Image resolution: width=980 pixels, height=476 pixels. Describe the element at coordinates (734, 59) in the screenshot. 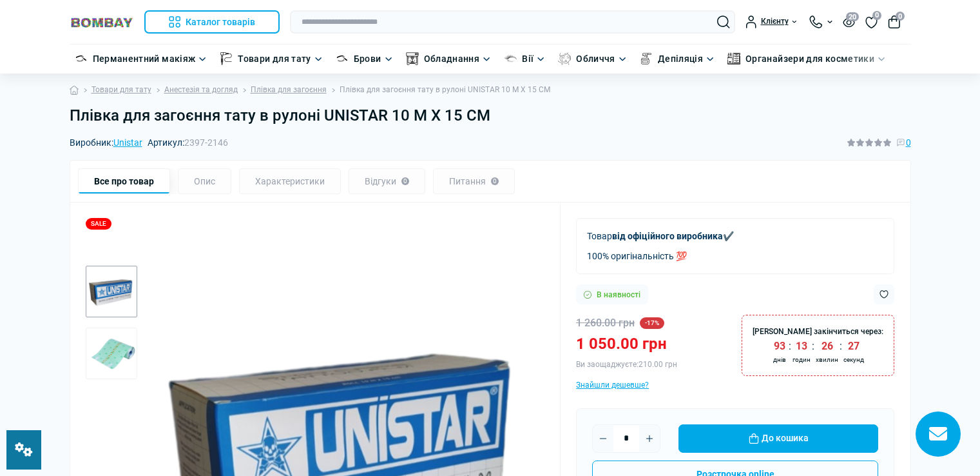

I see `img: Органайзери для косметики` at that location.